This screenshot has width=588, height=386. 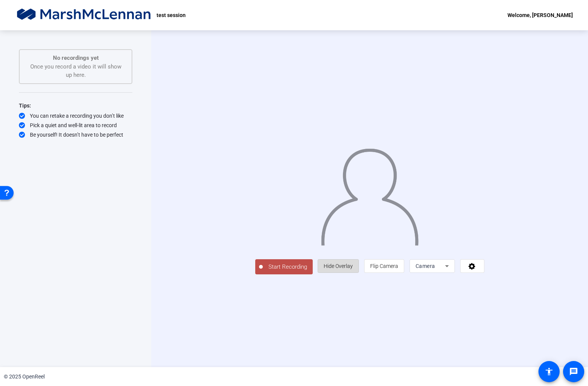 What do you see at coordinates (338, 266) in the screenshot?
I see `span: Hide Overlay` at bounding box center [338, 266].